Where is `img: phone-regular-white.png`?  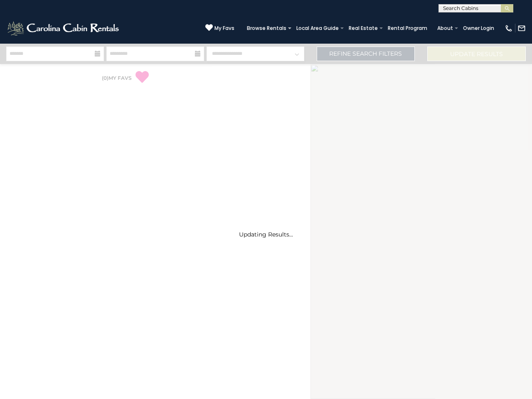 img: phone-regular-white.png is located at coordinates (509, 28).